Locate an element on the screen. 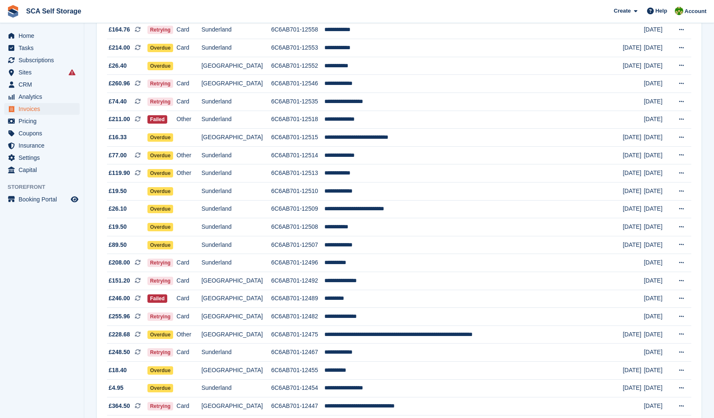 This screenshot has height=418, width=714. span: Invoices is located at coordinates (44, 109).